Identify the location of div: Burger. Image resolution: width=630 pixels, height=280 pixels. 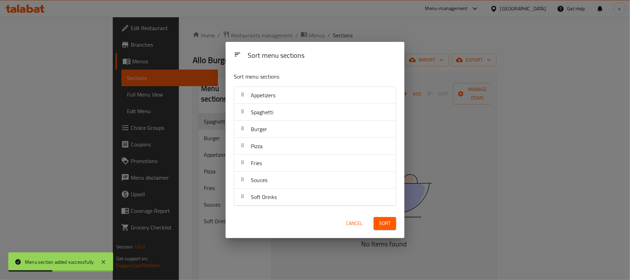
(315, 129).